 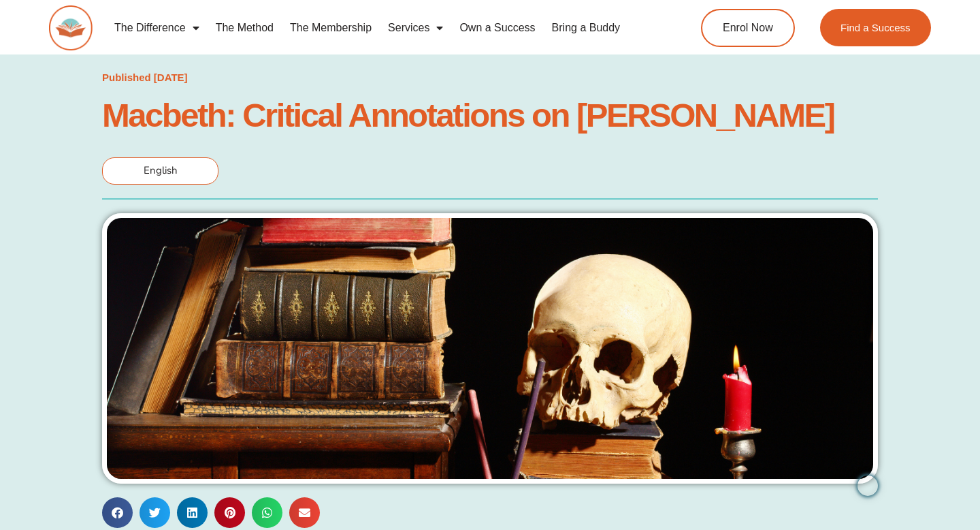 I want to click on span: Published, so click(x=127, y=77).